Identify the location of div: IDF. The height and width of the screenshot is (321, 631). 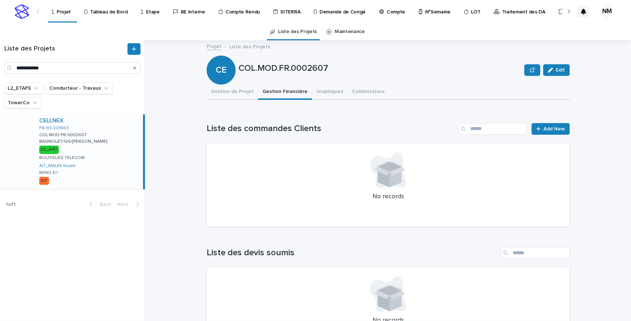
(44, 181).